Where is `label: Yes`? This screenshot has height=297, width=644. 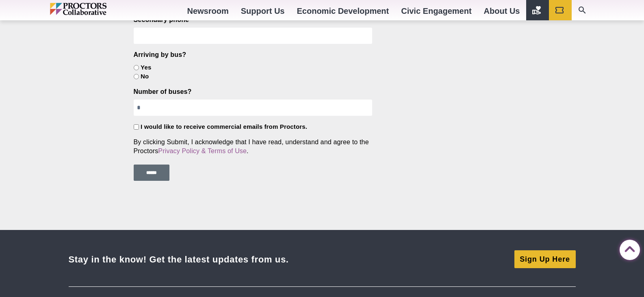
label: Yes is located at coordinates (146, 68).